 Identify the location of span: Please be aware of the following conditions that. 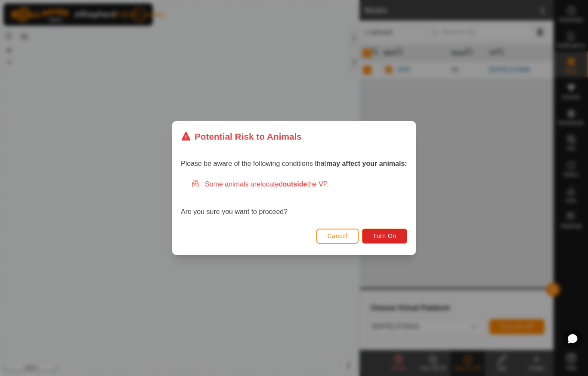
(294, 163).